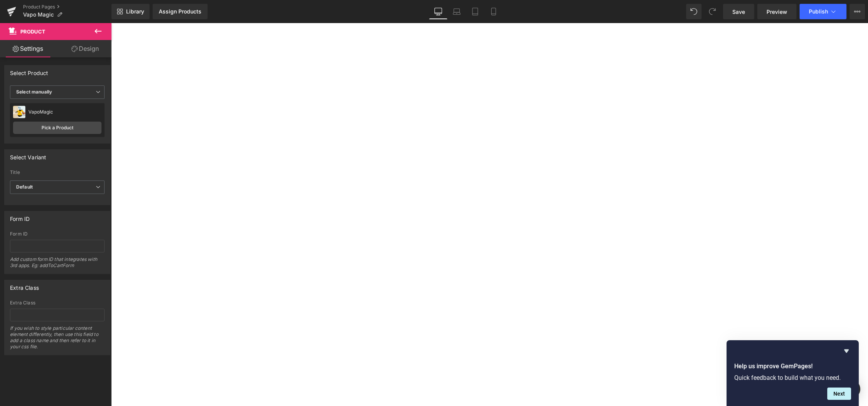 The height and width of the screenshot is (406, 868). Describe the element at coordinates (57, 174) in the screenshot. I see `label: Title` at that location.